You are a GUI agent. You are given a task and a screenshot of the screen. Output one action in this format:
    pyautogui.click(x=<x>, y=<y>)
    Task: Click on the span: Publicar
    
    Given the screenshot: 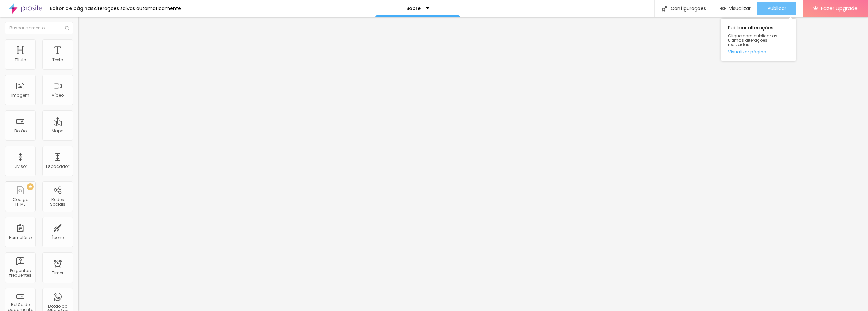 What is the action you would take?
    pyautogui.click(x=777, y=9)
    